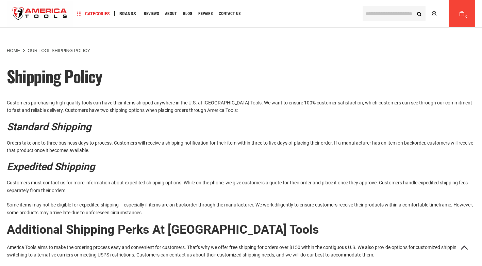  I want to click on span: Repairs, so click(206, 14).